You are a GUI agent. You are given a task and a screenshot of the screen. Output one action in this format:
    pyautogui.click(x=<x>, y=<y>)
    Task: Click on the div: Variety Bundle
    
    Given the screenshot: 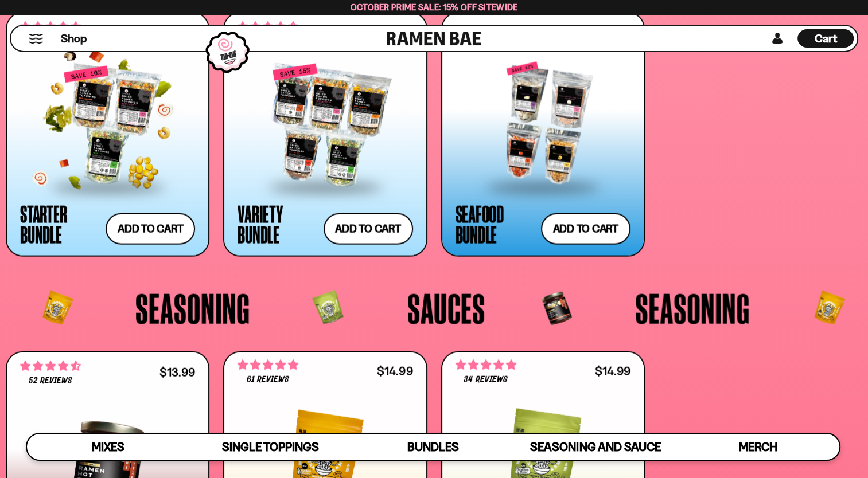 What is the action you would take?
    pyautogui.click(x=277, y=224)
    